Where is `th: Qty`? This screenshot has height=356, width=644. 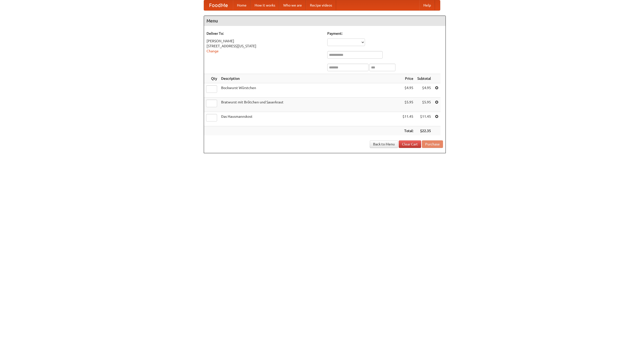 th: Qty is located at coordinates (212, 79).